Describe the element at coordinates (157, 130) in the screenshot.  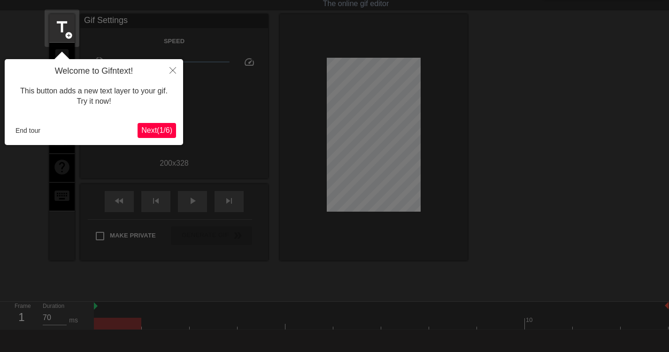
I see `button: Next` at that location.